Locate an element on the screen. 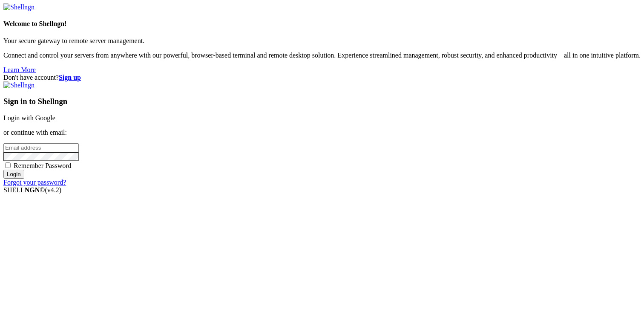 The width and height of the screenshot is (644, 333). a: Login with Google is located at coordinates (29, 118).